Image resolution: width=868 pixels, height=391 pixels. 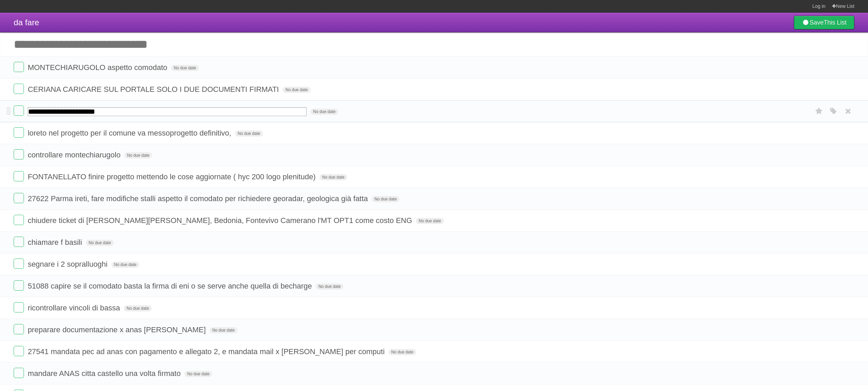 What do you see at coordinates (130, 132) in the screenshot?
I see `span: loreto nel progetto per il comune va messoprogetto definitivo,` at bounding box center [130, 132].